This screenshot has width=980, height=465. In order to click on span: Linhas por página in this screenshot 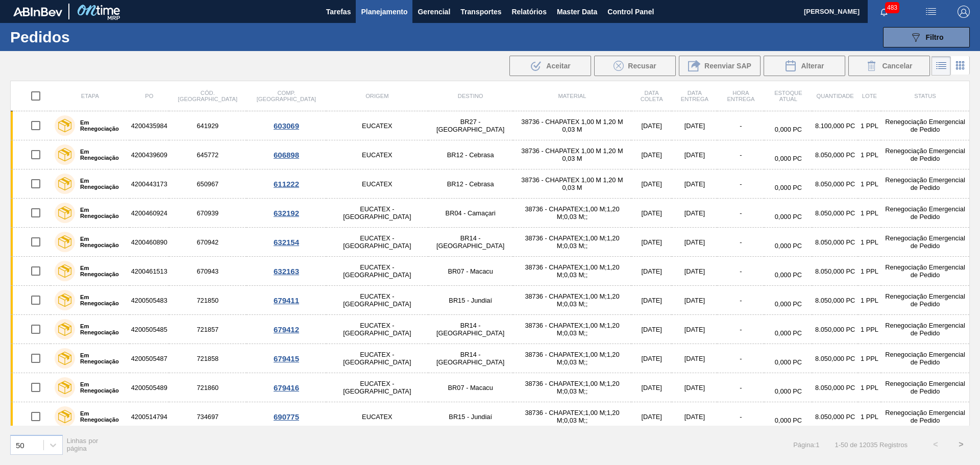, I will do `click(82, 445)`.